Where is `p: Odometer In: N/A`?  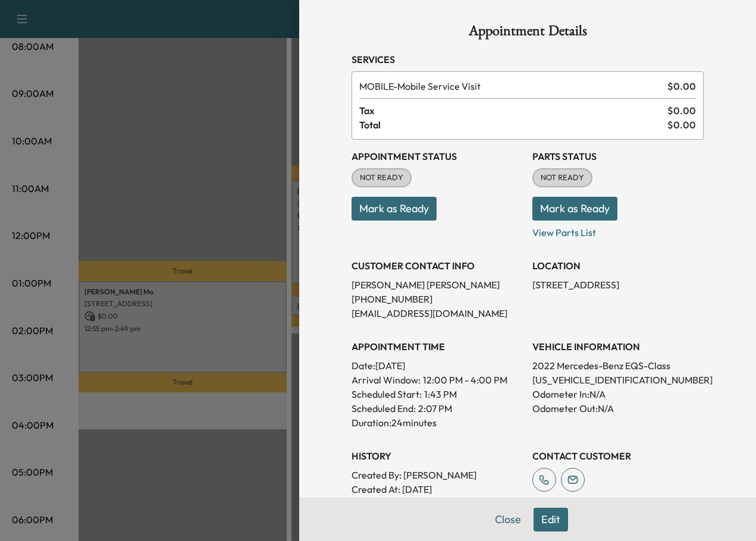 p: Odometer In: N/A is located at coordinates (618, 394).